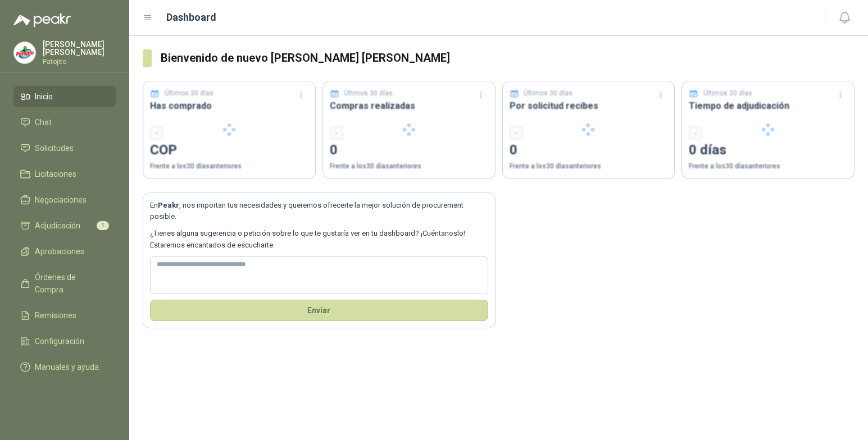  Describe the element at coordinates (43, 122) in the screenshot. I see `span: Chat` at that location.